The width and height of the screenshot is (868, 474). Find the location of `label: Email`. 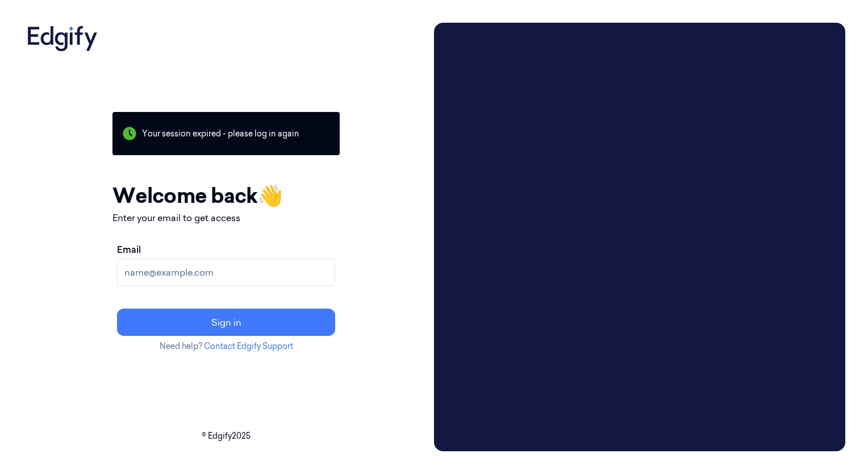

label: Email is located at coordinates (129, 250).